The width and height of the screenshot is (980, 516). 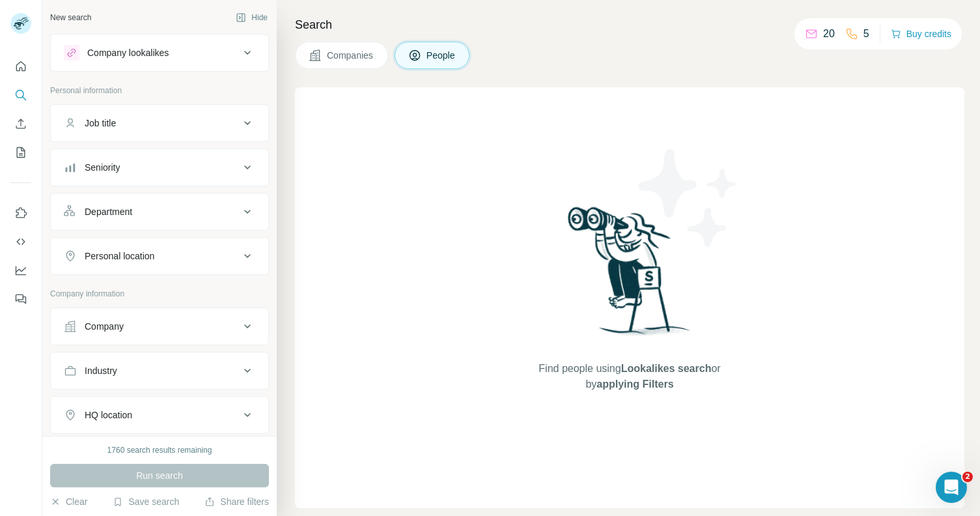 What do you see at coordinates (20, 152) in the screenshot?
I see `button: My lists` at bounding box center [20, 152].